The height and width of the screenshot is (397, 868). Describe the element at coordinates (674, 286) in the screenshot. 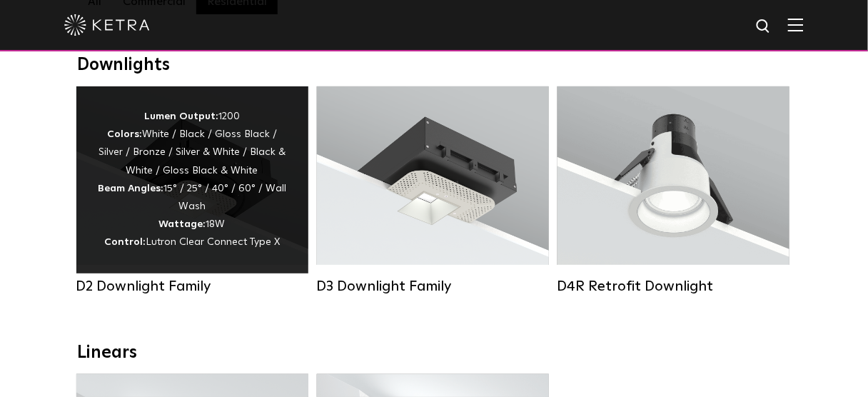

I see `div: D4R Retrofit Downlight` at that location.